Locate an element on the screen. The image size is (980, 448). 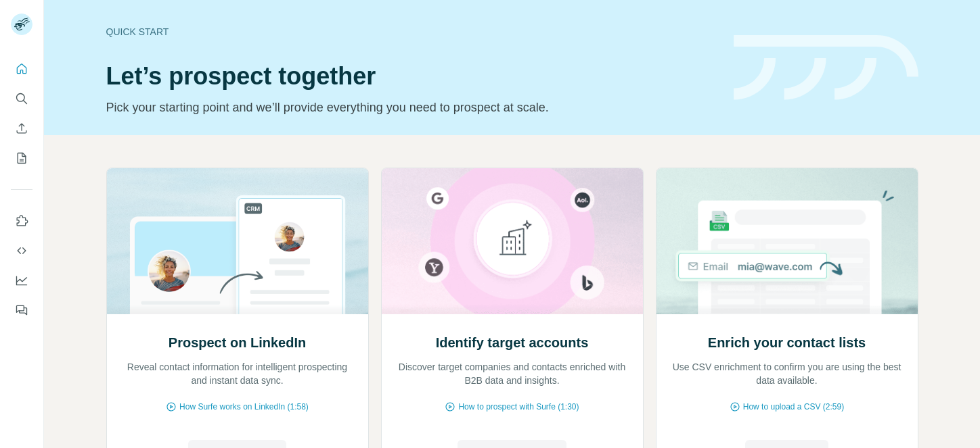
button: Enrich CSV is located at coordinates (22, 129).